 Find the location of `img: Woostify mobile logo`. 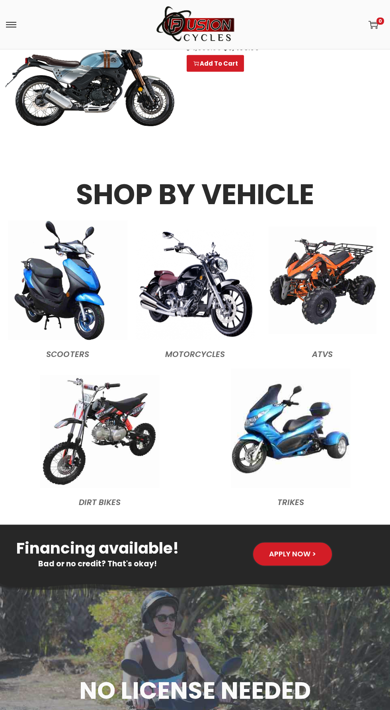

img: Woostify mobile logo is located at coordinates (195, 24).